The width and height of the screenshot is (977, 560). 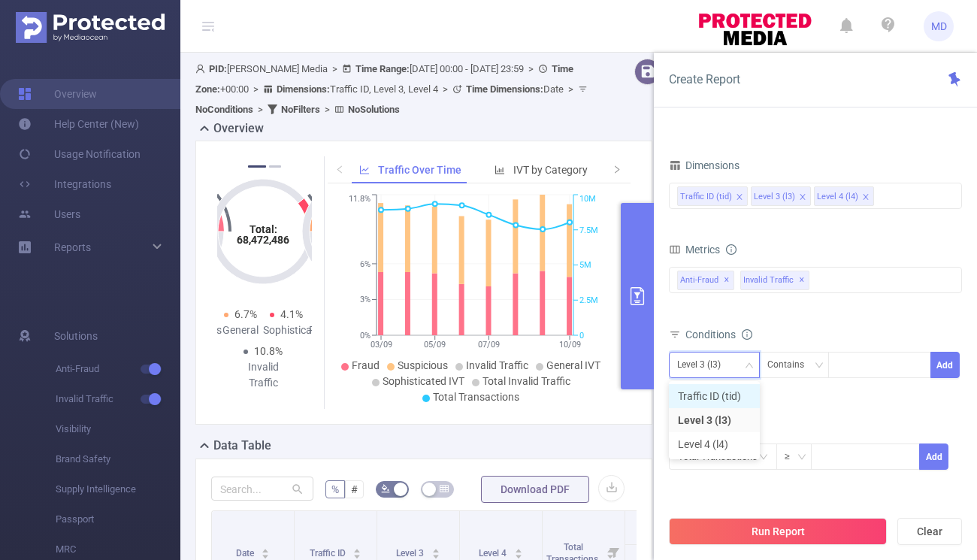 I want to click on button: 1, so click(x=257, y=166).